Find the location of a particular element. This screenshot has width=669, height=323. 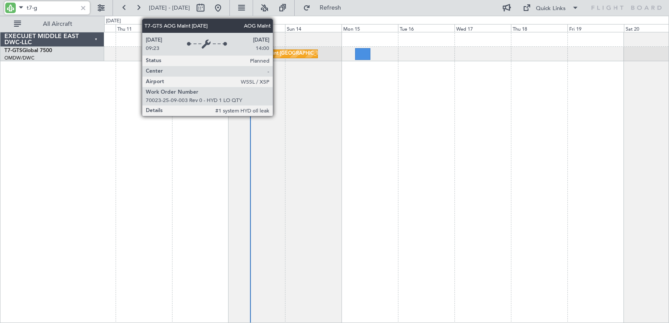

div: Thu 11 is located at coordinates (144, 28).